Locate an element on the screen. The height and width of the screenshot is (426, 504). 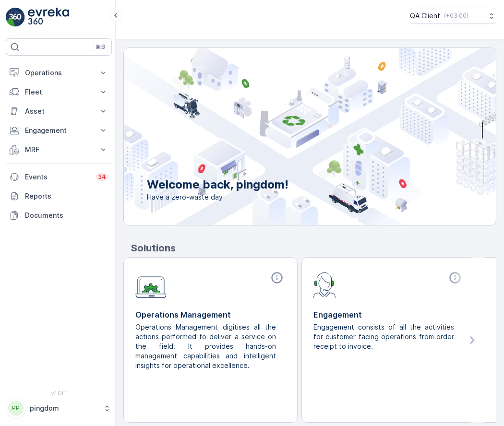
p: MRF is located at coordinates (59, 149).